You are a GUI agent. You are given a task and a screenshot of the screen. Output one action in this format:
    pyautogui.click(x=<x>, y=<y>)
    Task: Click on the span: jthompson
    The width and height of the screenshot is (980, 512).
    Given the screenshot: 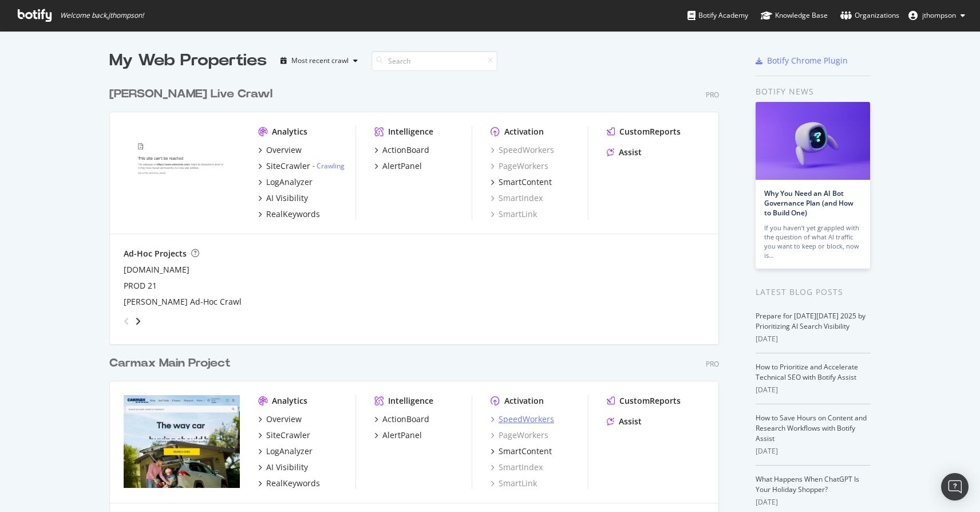 What is the action you would take?
    pyautogui.click(x=939, y=15)
    